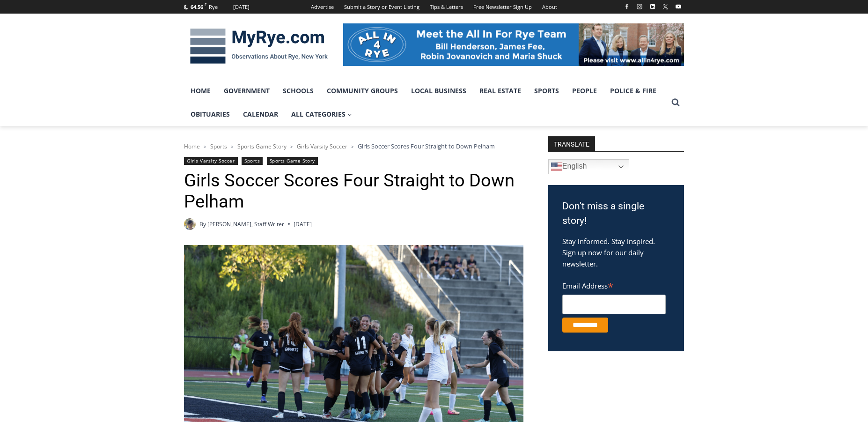 The image size is (868, 422). Describe the element at coordinates (614, 285) in the screenshot. I see `label: Email Address` at that location.